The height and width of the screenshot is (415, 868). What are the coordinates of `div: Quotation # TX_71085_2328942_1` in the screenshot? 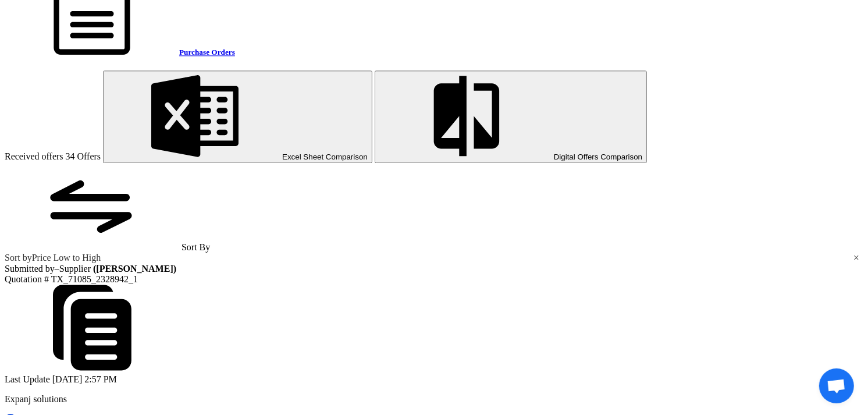 It's located at (434, 279).